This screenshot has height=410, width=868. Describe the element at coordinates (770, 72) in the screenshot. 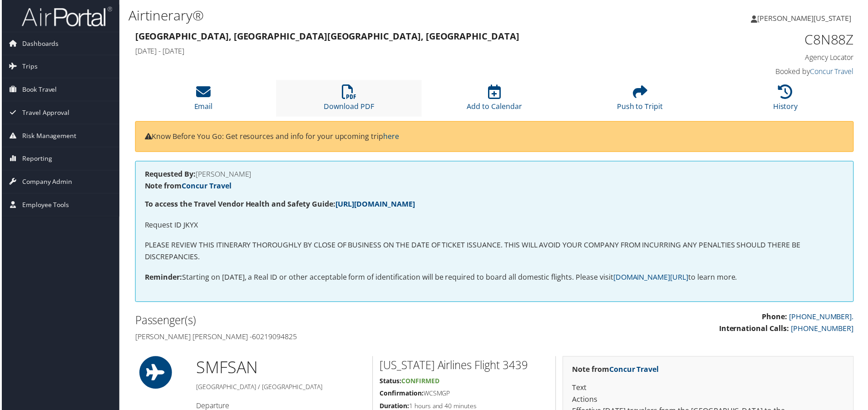

I see `h4: Booked by` at that location.